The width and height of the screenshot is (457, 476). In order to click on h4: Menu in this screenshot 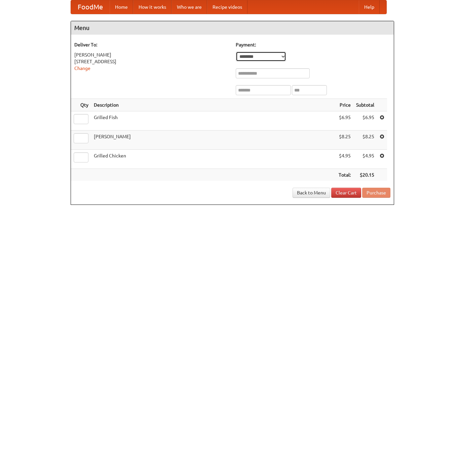, I will do `click(233, 28)`.